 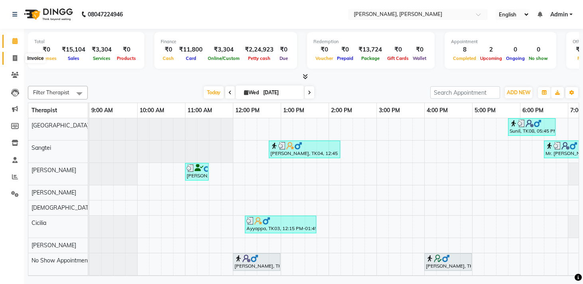 What do you see at coordinates (389, 110) in the screenshot?
I see `a: 3:00 PM` at bounding box center [389, 110].